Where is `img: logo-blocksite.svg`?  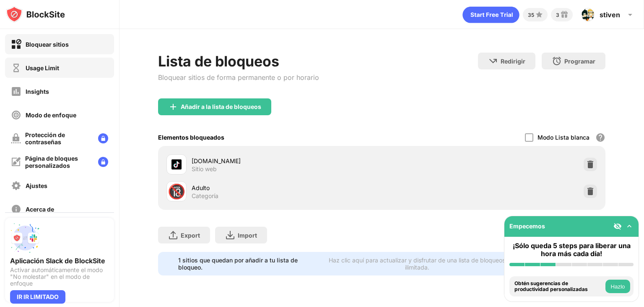 img: logo-blocksite.svg is located at coordinates (35, 14).